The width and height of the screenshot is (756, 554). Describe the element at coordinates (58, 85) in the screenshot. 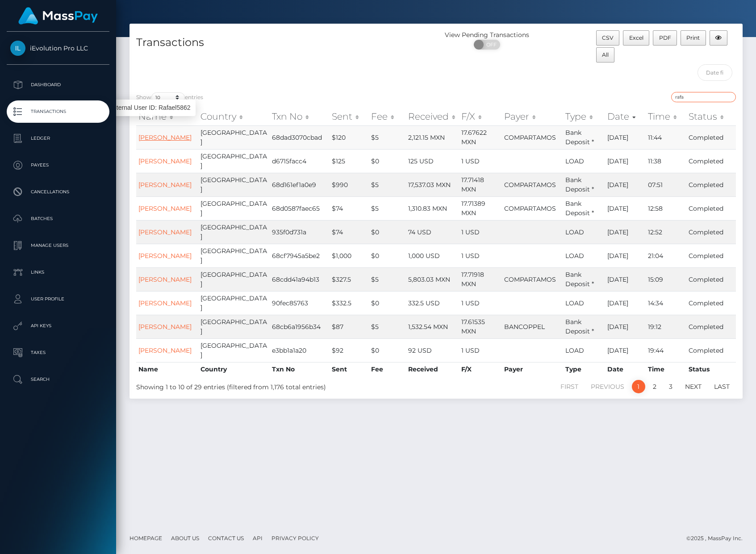

I see `p: Dashboard` at that location.